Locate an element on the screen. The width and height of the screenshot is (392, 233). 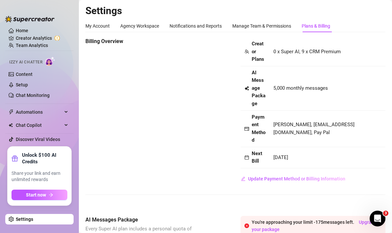
button: Start nowarrow-right is located at coordinates (39, 195).